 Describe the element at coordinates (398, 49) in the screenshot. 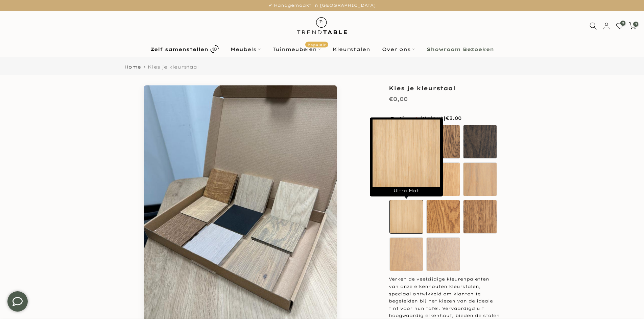

I see `a: Over ons` at that location.